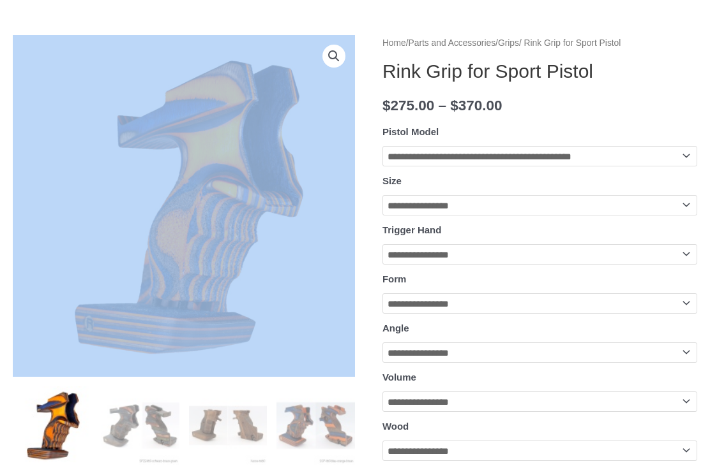  I want to click on nav: Breadcrumb, so click(539, 43).